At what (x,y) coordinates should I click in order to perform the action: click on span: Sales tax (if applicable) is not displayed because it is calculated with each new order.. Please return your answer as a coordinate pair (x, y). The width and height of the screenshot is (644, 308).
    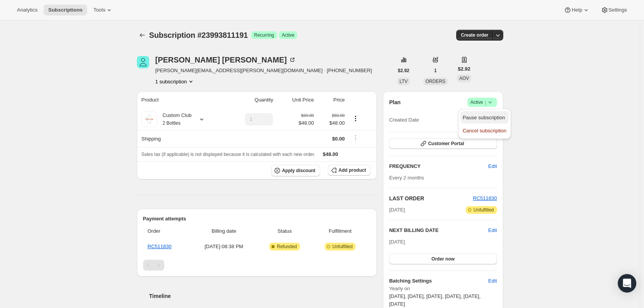
    Looking at the image, I should click on (228, 155).